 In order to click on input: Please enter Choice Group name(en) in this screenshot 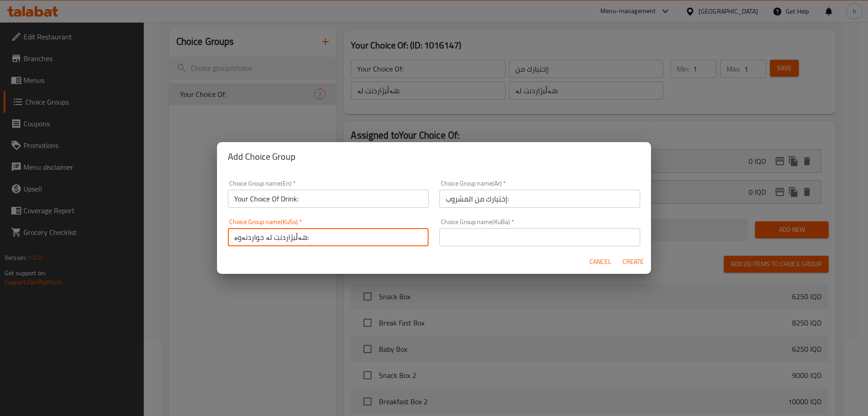, I will do `click(329, 198)`.